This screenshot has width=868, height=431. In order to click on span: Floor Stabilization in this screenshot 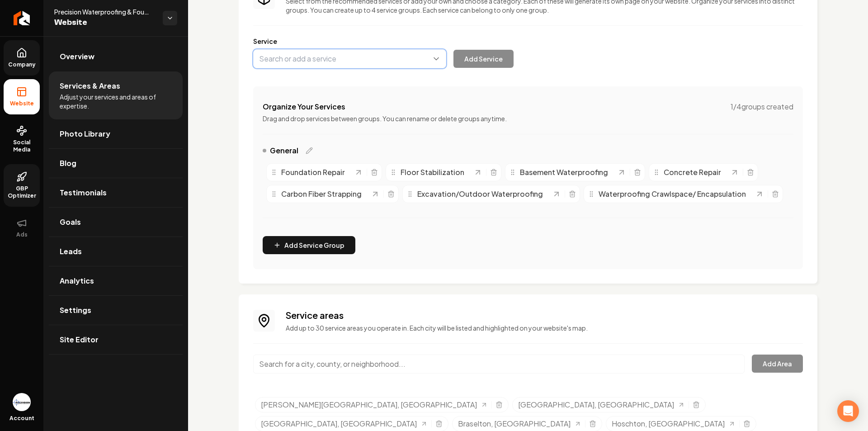, I will do `click(432, 172)`.